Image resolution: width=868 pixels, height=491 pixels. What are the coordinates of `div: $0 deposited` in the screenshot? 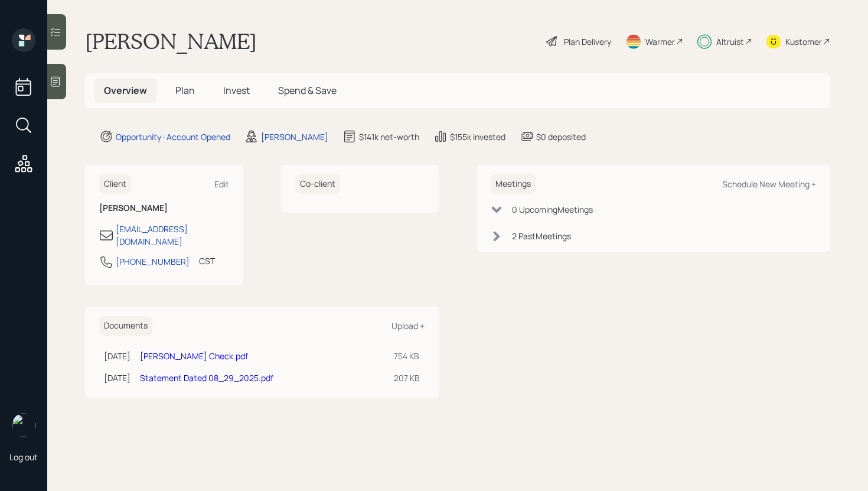 It's located at (561, 136).